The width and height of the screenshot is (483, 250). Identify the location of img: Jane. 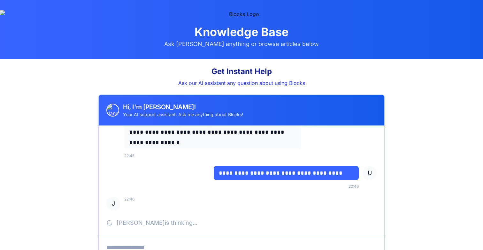
(113, 110).